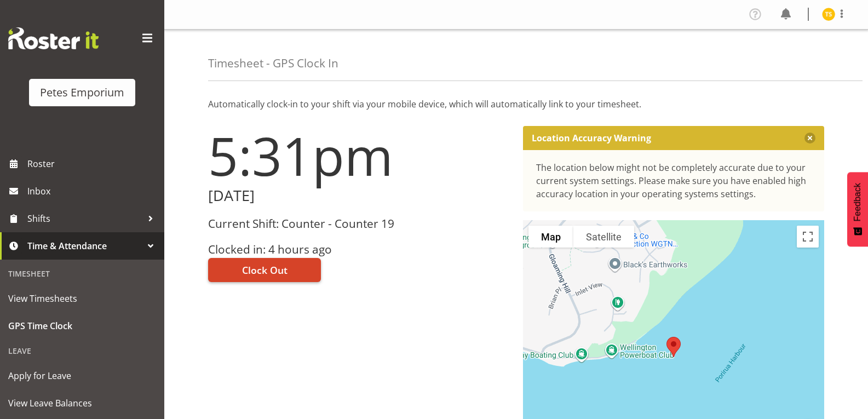 This screenshot has width=868, height=419. Describe the element at coordinates (82, 299) in the screenshot. I see `a: View Timesheets` at that location.